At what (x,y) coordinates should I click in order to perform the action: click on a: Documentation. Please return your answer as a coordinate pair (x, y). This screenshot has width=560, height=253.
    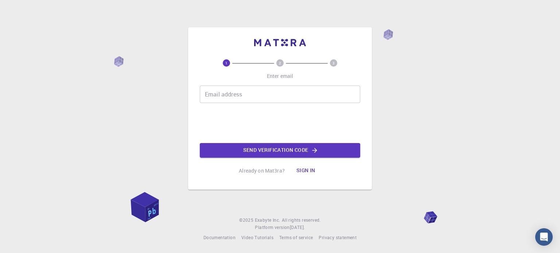
    Looking at the image, I should click on (219, 238).